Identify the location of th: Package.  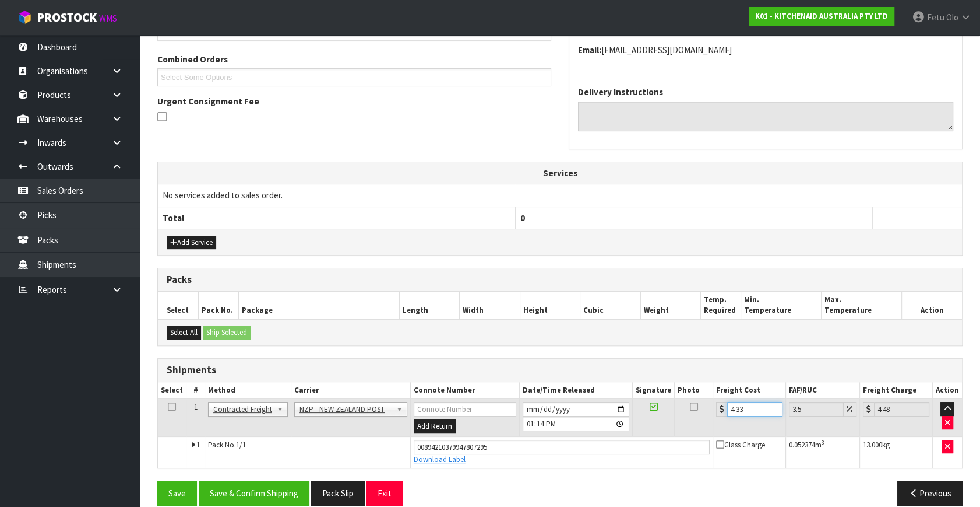
(319, 305).